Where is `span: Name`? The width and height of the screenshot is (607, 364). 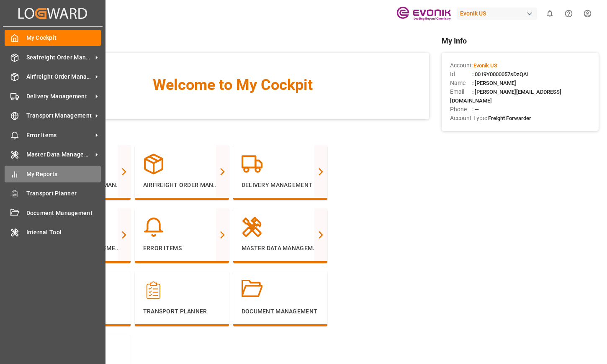 span: Name is located at coordinates (461, 83).